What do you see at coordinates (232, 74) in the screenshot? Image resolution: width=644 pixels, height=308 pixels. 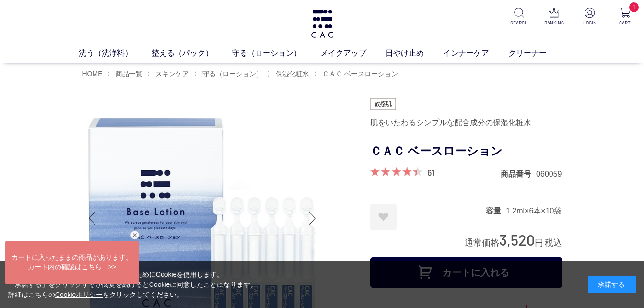 I see `span: 守る（ローション）` at bounding box center [232, 74].